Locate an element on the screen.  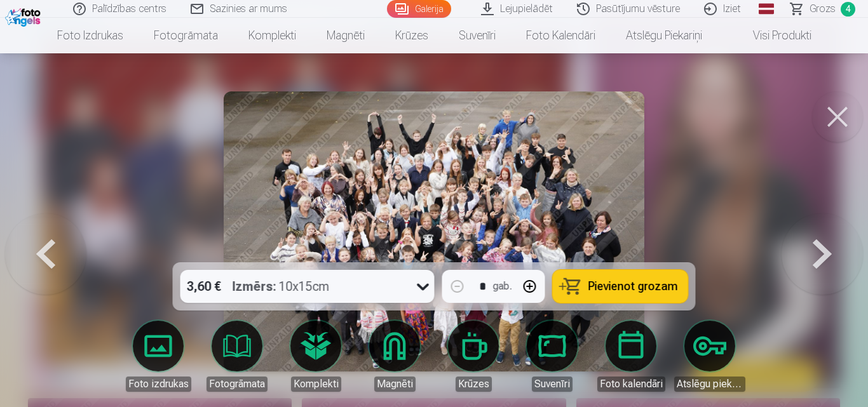
div: 10x15cm is located at coordinates (281, 286).